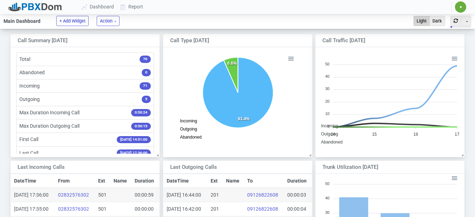 The height and width of the screenshot is (217, 475). Describe the element at coordinates (85, 72) in the screenshot. I see `li: Abandoned` at that location.